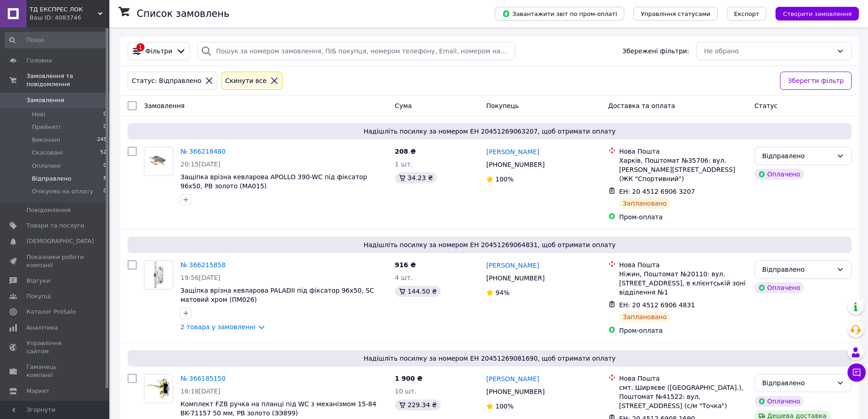 The image size is (868, 419). I want to click on span: Покупець, so click(502, 106).